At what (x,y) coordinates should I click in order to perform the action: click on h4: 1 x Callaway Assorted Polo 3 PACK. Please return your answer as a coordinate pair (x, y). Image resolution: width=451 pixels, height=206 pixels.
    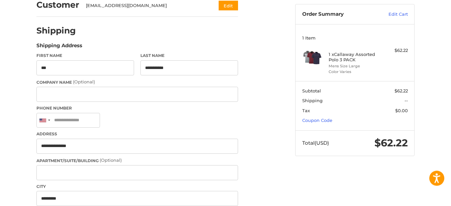
    Looking at the image, I should click on (354, 57).